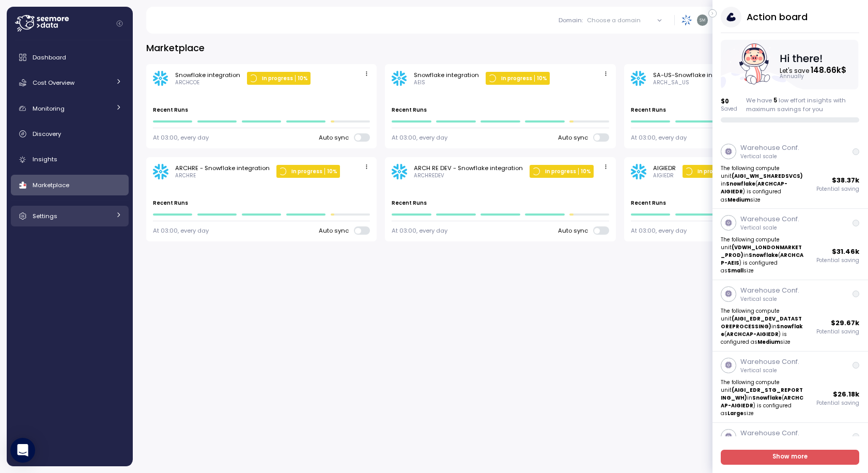 This screenshot has width=868, height=473. I want to click on a: Dashboard, so click(69, 57).